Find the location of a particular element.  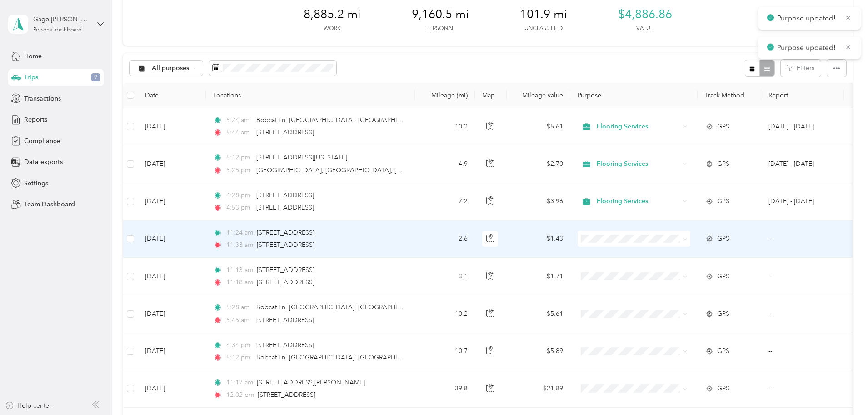

span: 4:28 pm is located at coordinates (239, 195).